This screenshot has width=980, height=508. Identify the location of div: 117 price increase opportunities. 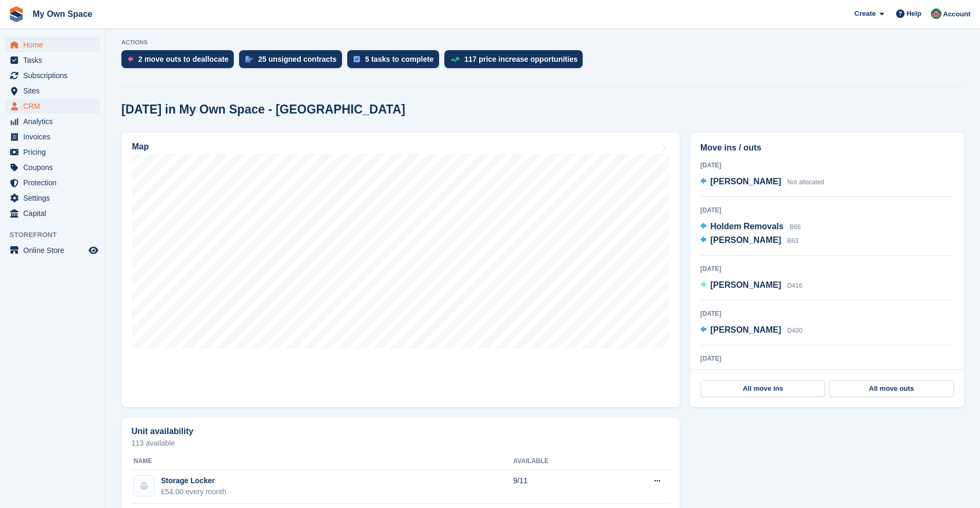
(521, 59).